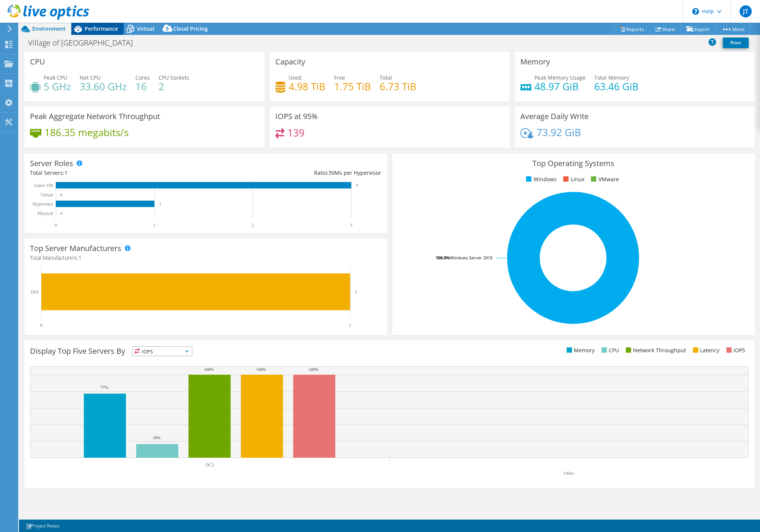  Describe the element at coordinates (49, 29) in the screenshot. I see `span: Environment` at that location.